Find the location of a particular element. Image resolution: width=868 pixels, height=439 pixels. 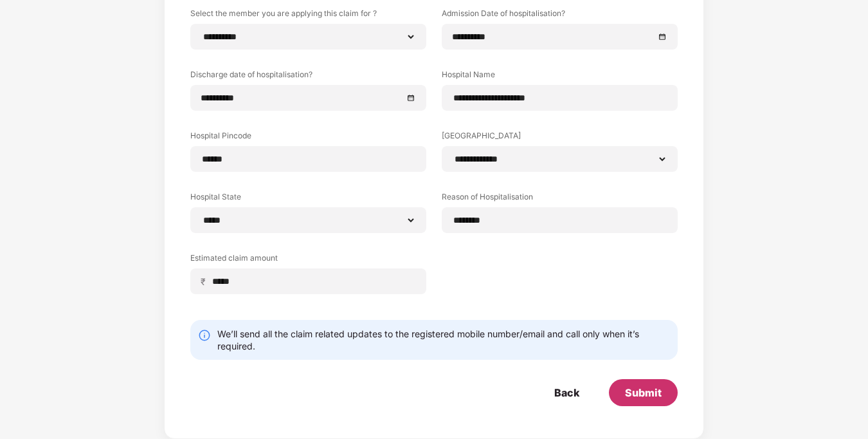

label: Discharge date of hospitalisation? is located at coordinates (308, 77).